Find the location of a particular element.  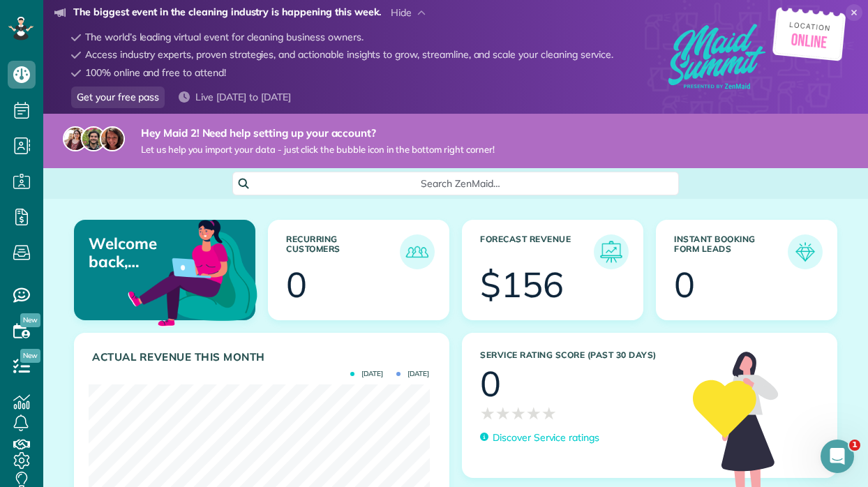

img: icon_forecast_revenue-8c13a41c7ed35a8dcfafea3cbb826a0462acb37728057bba2d056411b612bbbe.png is located at coordinates (611, 252).